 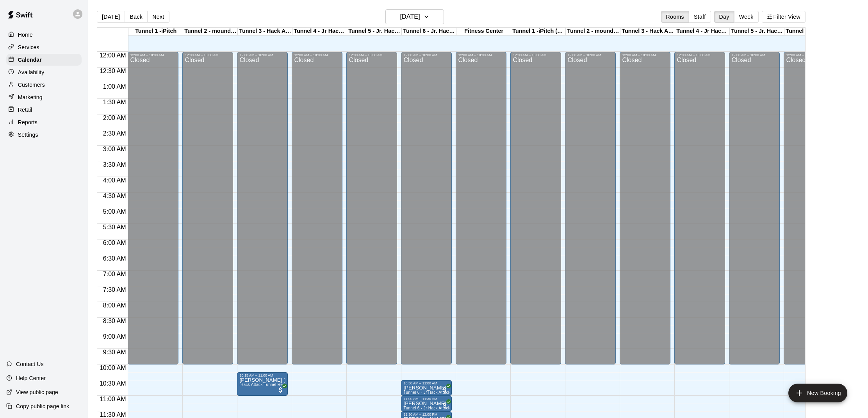 What do you see at coordinates (484, 31) in the screenshot?
I see `div: Fitness Center` at bounding box center [484, 31].